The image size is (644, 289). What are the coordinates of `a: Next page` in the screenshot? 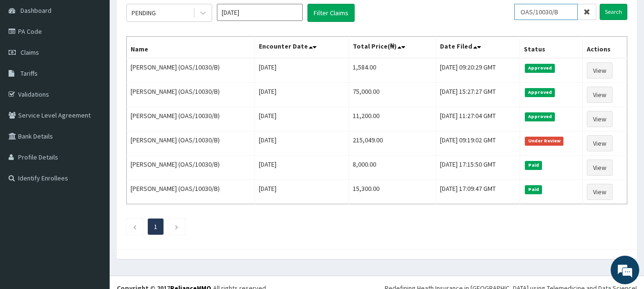 It's located at (176, 226).